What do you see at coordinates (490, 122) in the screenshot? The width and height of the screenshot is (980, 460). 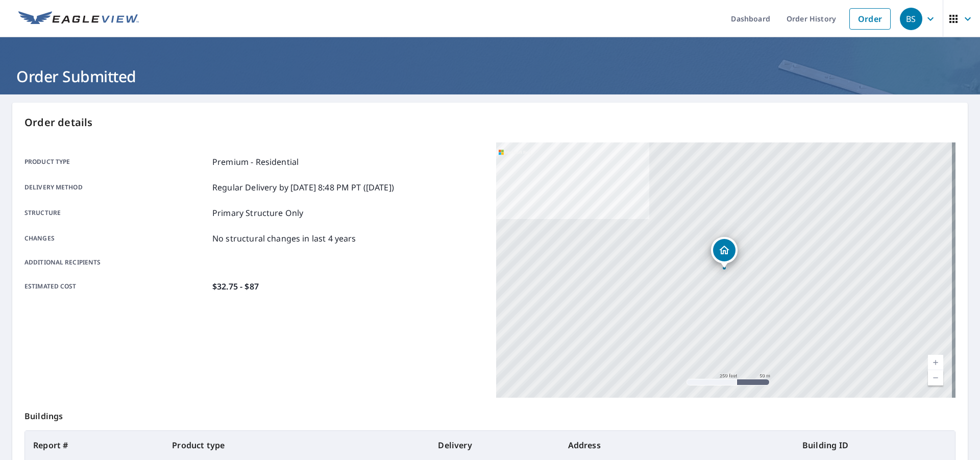 I see `p: Order details` at bounding box center [490, 122].